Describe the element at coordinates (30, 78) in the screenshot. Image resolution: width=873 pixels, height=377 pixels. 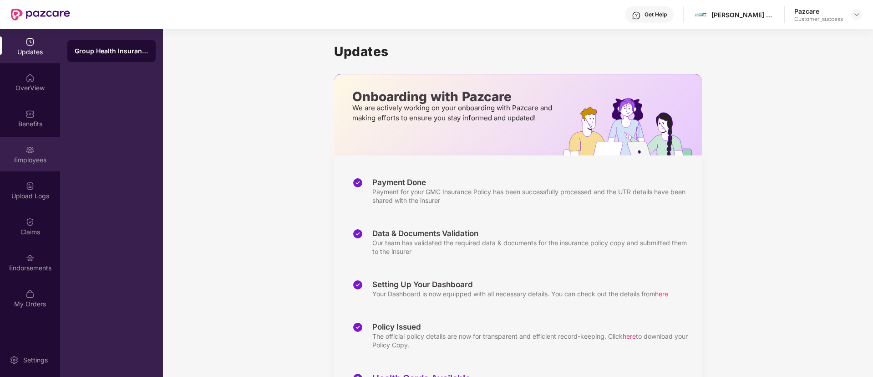
I see `img: svg+xml;base64,PHN2ZyBpZD0iSG9tZSIgeG1sbnM9Imh0dHA6Ly93d3cudzMub3JnLzIwMDAvc3ZnIiB3aWR0aD0iMjAiIG...` at that location.